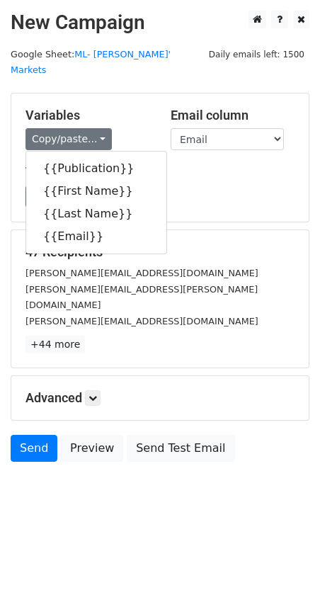  What do you see at coordinates (96, 169) in the screenshot?
I see `a: {{Publication}}` at bounding box center [96, 169].